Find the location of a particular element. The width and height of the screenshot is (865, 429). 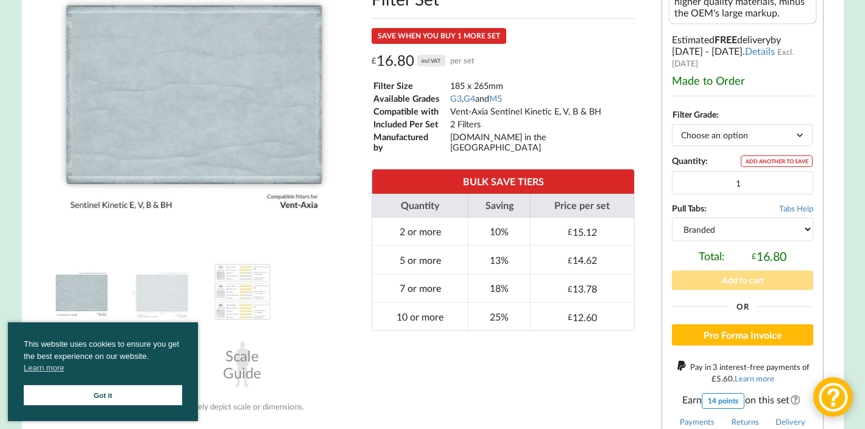

td: 25% is located at coordinates (499, 316).